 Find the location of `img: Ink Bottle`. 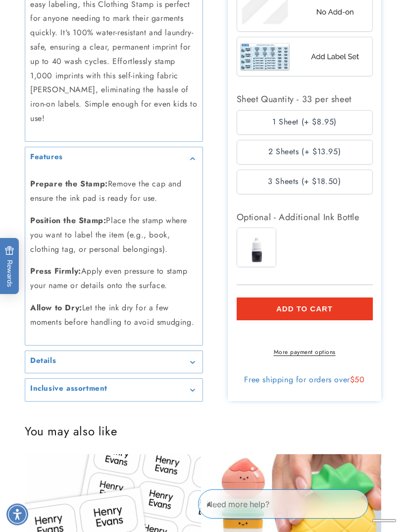

img: Ink Bottle is located at coordinates (257, 248).